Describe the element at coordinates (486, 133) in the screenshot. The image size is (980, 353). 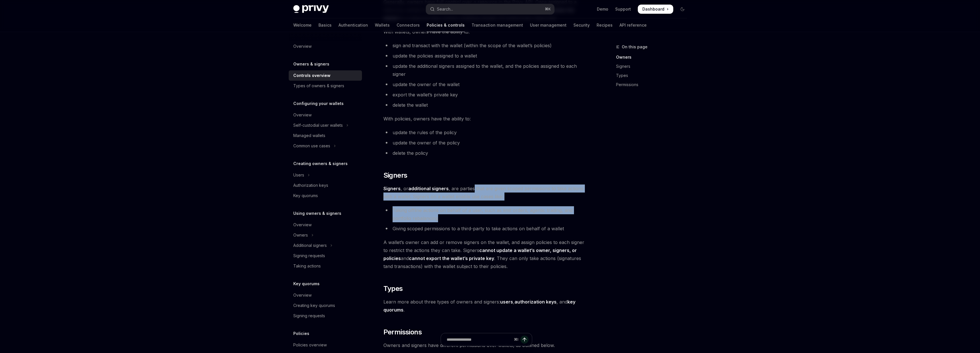
I see `li: update the rules of the policy` at that location.